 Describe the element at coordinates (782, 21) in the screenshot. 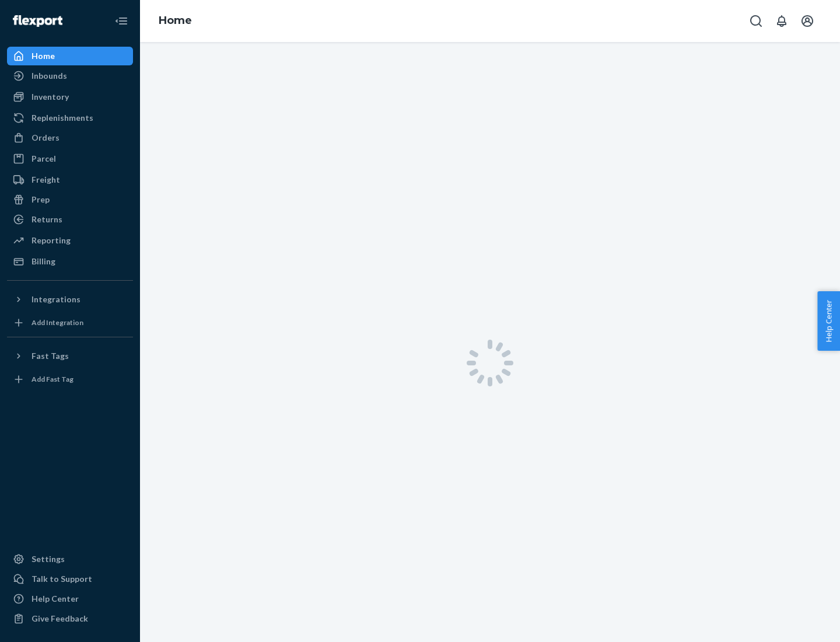

I see `button: Open notifications` at that location.